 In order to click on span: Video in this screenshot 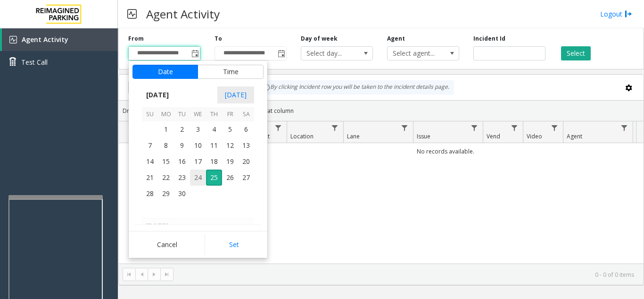, I will do `click(534, 136)`.